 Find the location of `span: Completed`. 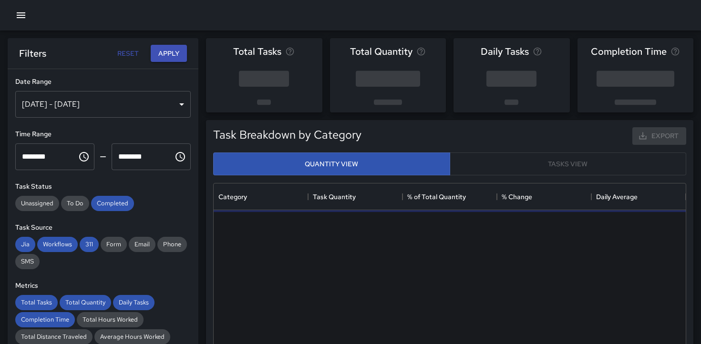

span: Completed is located at coordinates (112, 203).